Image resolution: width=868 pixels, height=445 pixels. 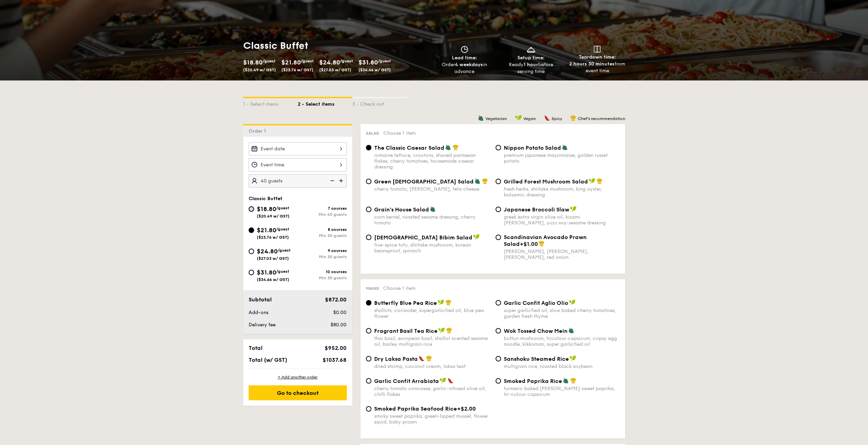 I want to click on input: The Classic Caesar Saladromaine lettuce, croutons, shaved parmesan flakes, cherry tomatoes, house..., so click(x=368, y=147).